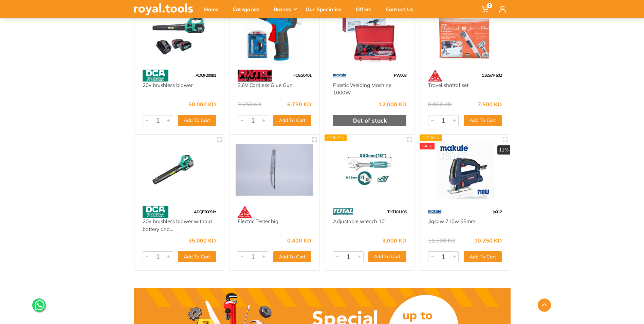  Describe the element at coordinates (442, 240) in the screenshot. I see `div: 11.500 KD` at that location.